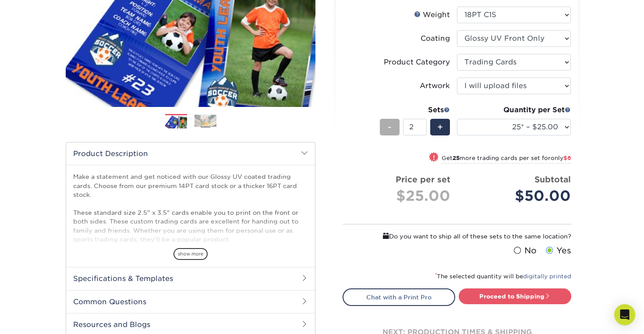  I want to click on h2: Specifications & Templates, so click(190, 279).